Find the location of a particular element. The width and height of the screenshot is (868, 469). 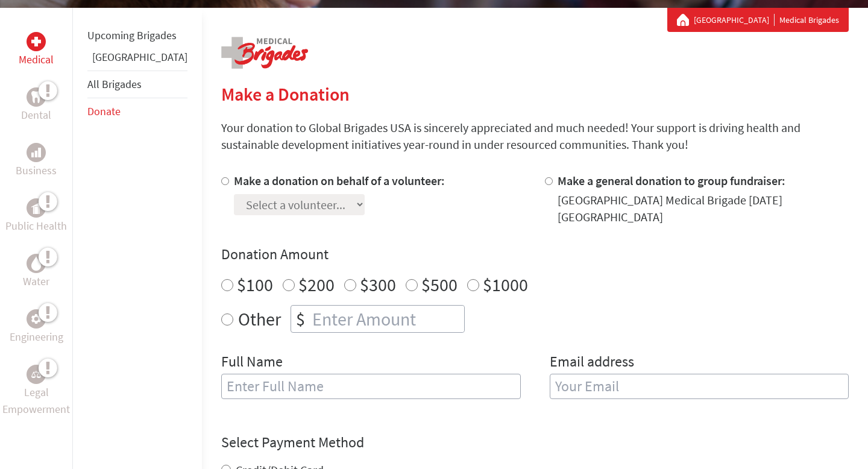

img: Public Health is located at coordinates (36, 208).